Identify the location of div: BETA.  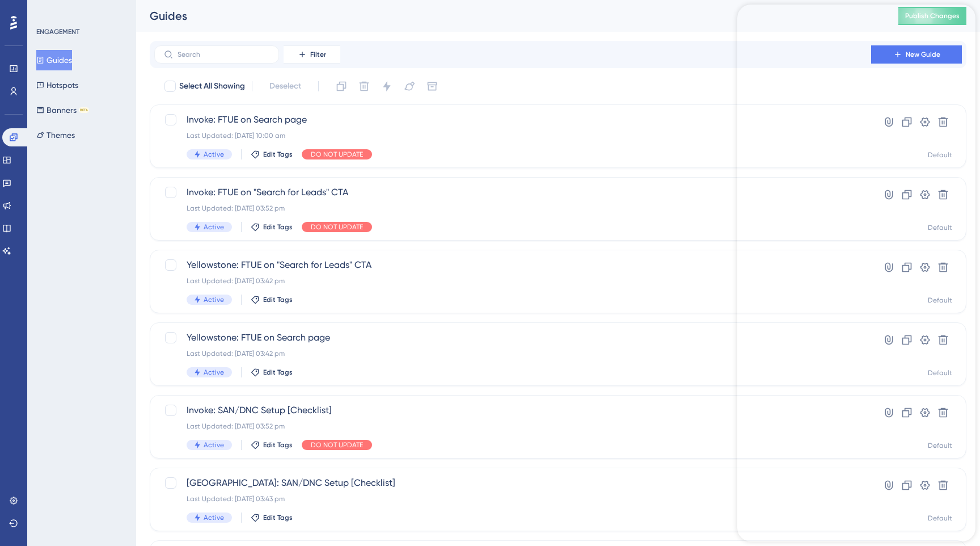
(84, 110).